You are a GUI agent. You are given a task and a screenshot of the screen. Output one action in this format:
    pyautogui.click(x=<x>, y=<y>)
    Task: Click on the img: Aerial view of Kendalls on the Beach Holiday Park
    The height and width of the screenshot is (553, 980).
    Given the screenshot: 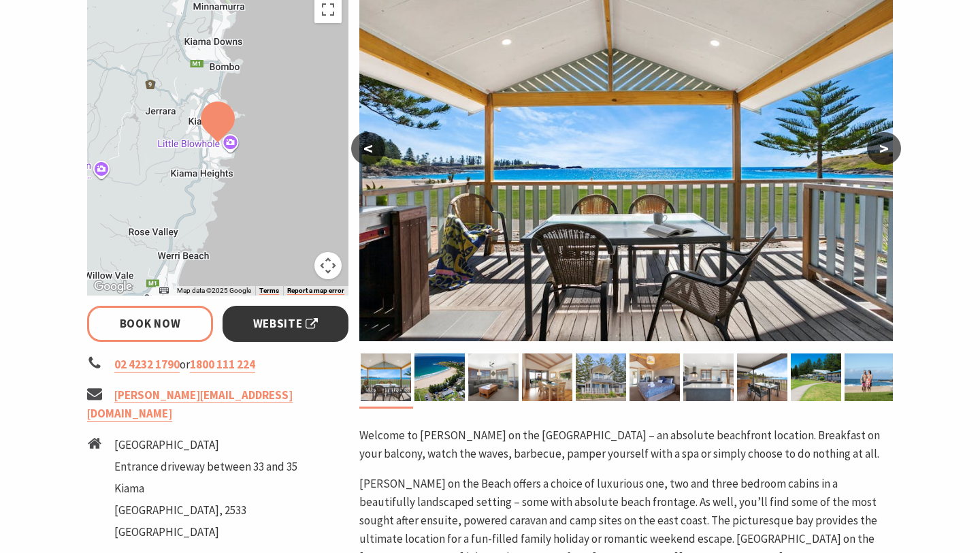 What is the action you would take?
    pyautogui.click(x=440, y=378)
    